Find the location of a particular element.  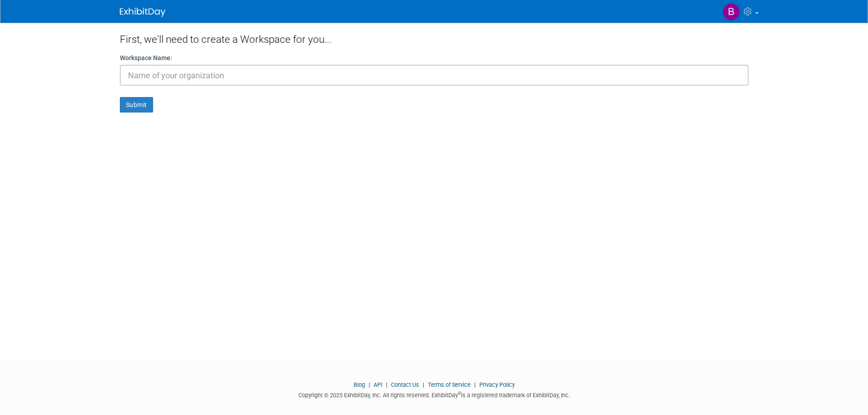

input: Name of your organization is located at coordinates (434, 75).